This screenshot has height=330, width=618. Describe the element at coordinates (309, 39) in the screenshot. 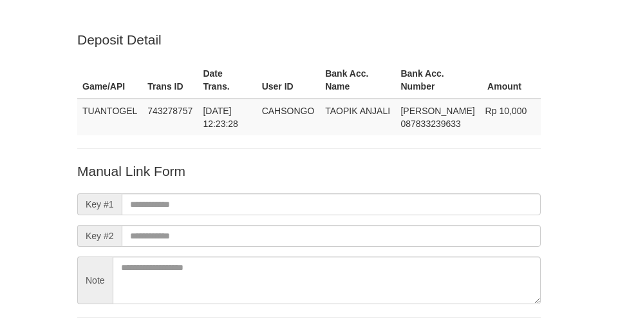

I see `p: Deposit Detail` at that location.